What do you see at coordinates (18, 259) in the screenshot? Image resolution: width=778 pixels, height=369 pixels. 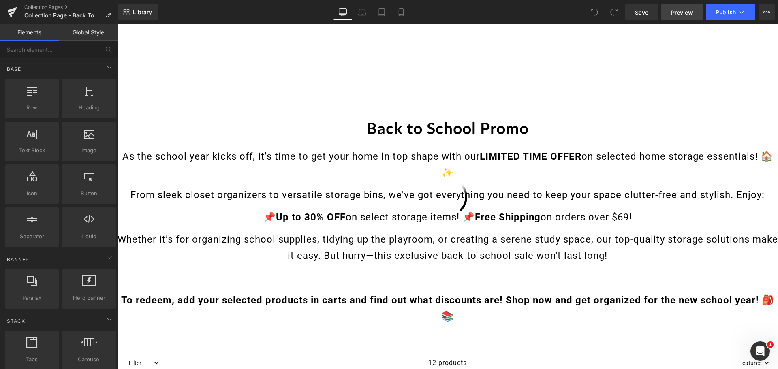 I see `span: Banner` at bounding box center [18, 259].